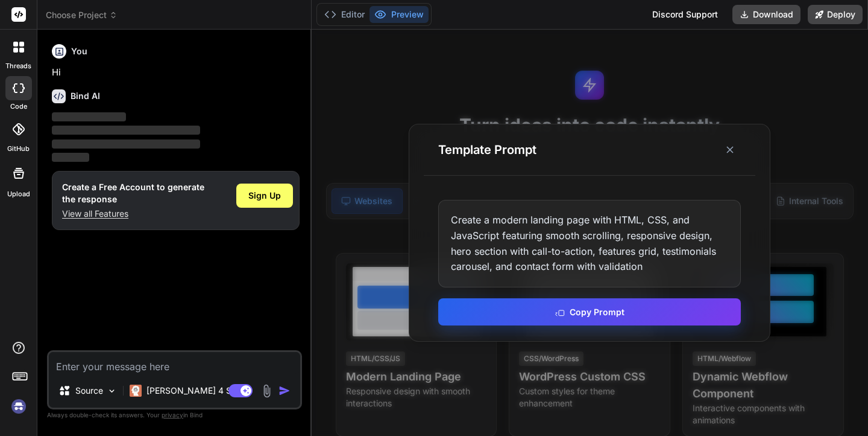 The height and width of the screenshot is (436, 868). What do you see at coordinates (344, 15) in the screenshot?
I see `button: Editor` at bounding box center [344, 15].